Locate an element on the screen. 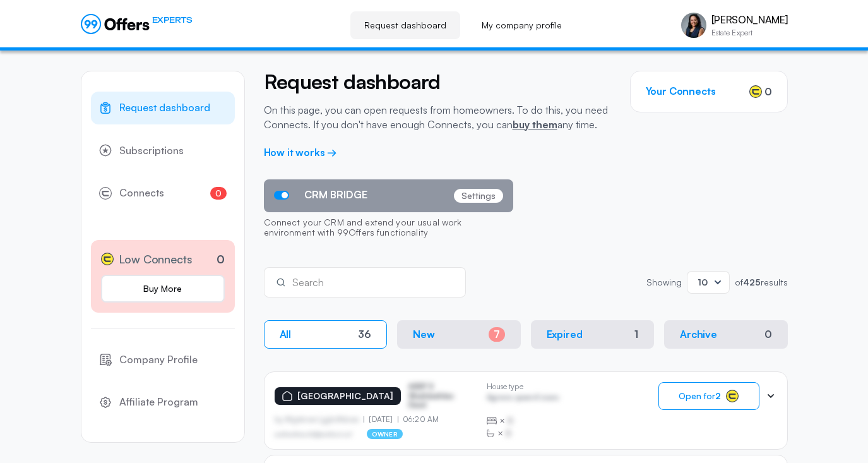 The image size is (868, 463). p: On this page, you can open requests from homeowners. To do this, you need Connects. If you don't ... is located at coordinates (438, 117).